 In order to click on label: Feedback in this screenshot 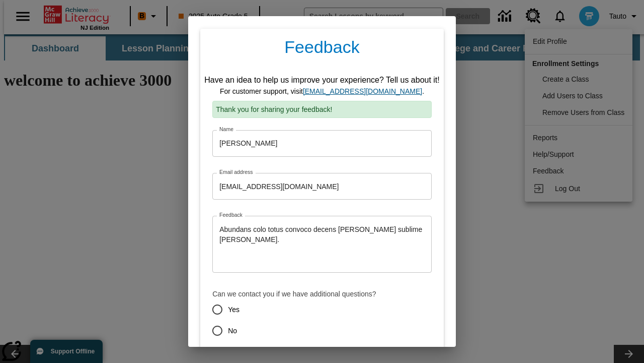, I will do `click(231, 215)`.